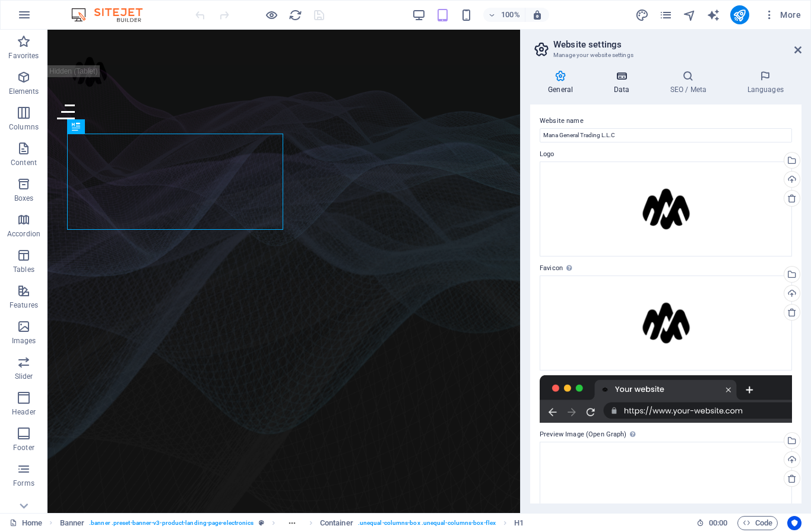 This screenshot has width=811, height=532. I want to click on div: IMG_0709-J6E3F8Fb1jOlQ8cPi0nnVA.png, so click(665, 209).